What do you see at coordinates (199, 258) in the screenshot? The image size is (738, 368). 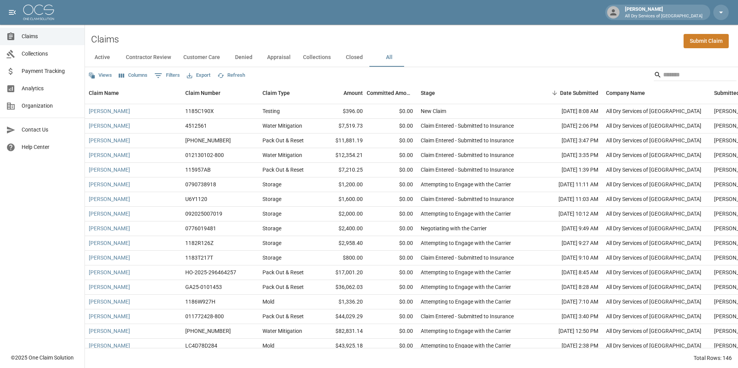 I see `div: 1183T217T` at bounding box center [199, 258].